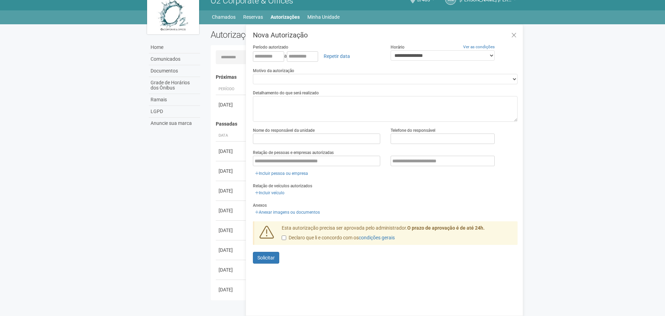 This screenshot has height=316, width=665. What do you see at coordinates (282, 186) in the screenshot?
I see `label: Relação de veículos autorizados` at bounding box center [282, 186].